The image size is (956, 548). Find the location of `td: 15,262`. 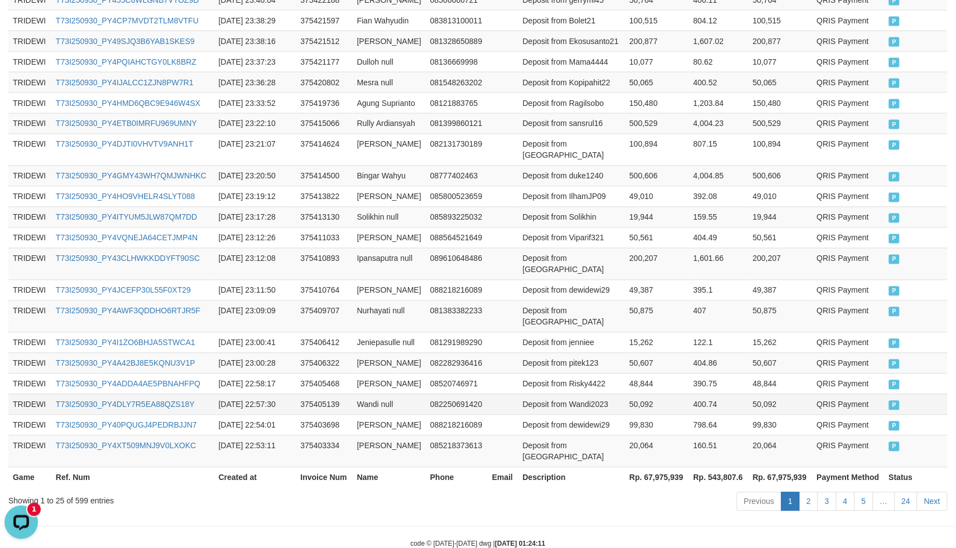

td: 15,262 is located at coordinates (657, 343).